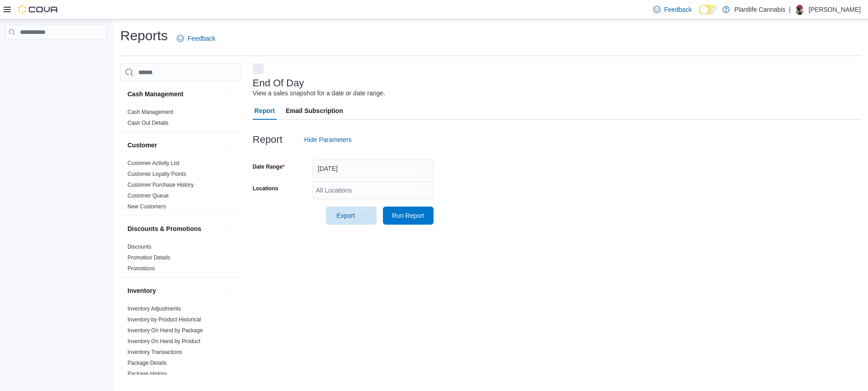 Image resolution: width=868 pixels, height=391 pixels. What do you see at coordinates (165, 330) in the screenshot?
I see `a: Inventory On Hand by Package` at bounding box center [165, 330].